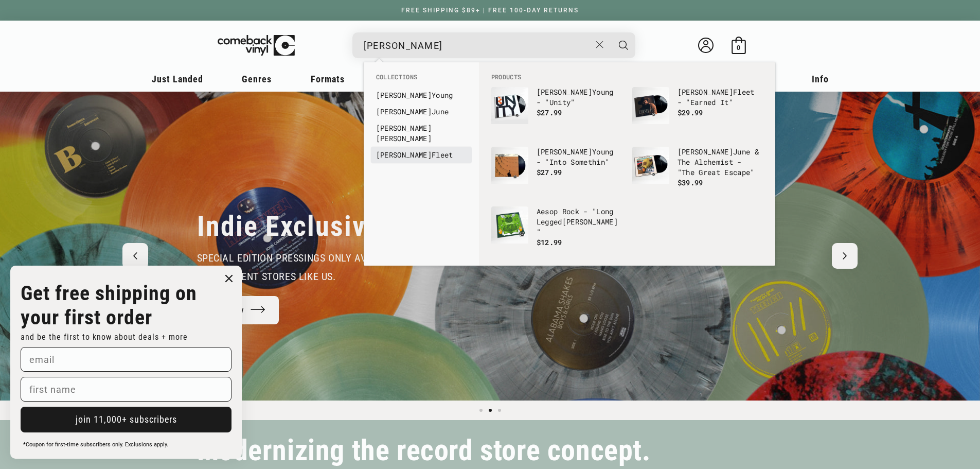 This screenshot has height=469, width=980. Describe the element at coordinates (490, 410) in the screenshot. I see `button: Load slide 2 of 3` at that location.